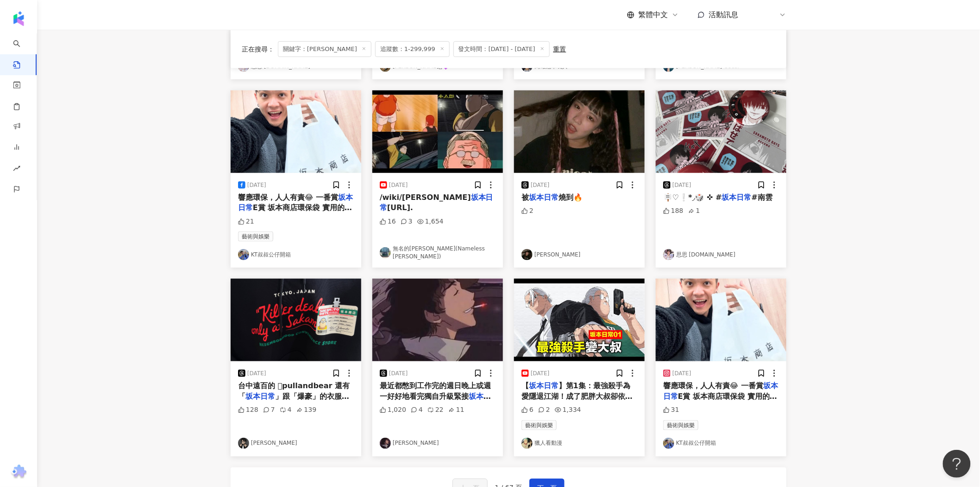 The width and height of the screenshot is (980, 487). I want to click on span: 被, so click(525, 197).